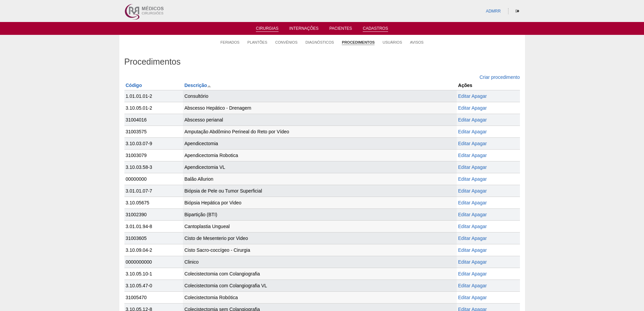  Describe the element at coordinates (320, 262) in the screenshot. I see `td: Clinico` at that location.